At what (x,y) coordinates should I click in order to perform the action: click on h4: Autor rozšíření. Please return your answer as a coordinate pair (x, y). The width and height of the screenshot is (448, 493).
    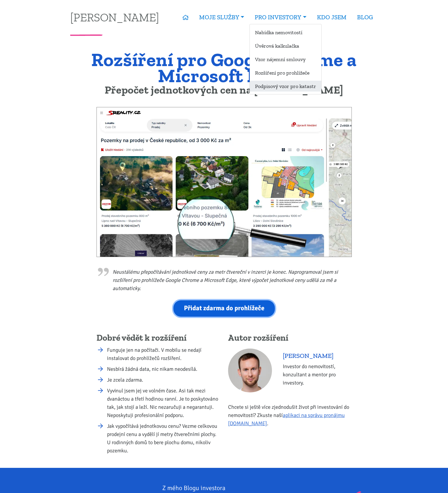
    Looking at the image, I should click on (290, 338).